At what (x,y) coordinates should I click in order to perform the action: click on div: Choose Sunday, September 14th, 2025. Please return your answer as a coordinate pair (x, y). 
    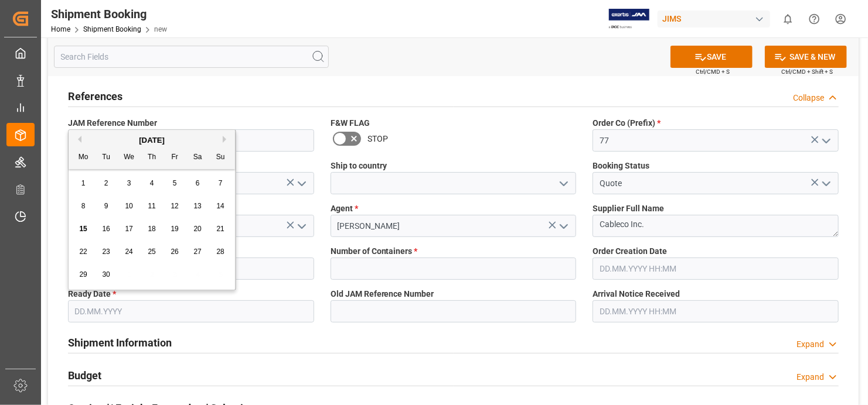
    Looking at the image, I should click on (220, 206).